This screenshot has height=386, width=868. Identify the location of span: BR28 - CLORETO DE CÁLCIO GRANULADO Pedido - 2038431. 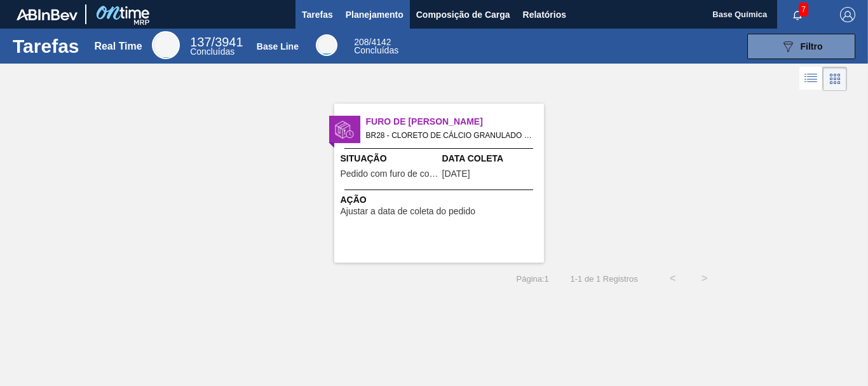
(450, 136).